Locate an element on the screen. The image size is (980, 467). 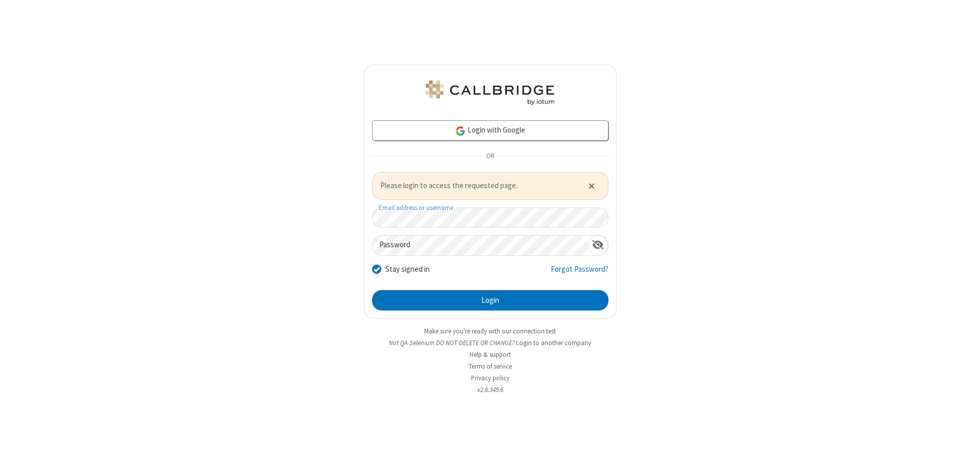
span: Please login to access the requested page. is located at coordinates (477, 186).